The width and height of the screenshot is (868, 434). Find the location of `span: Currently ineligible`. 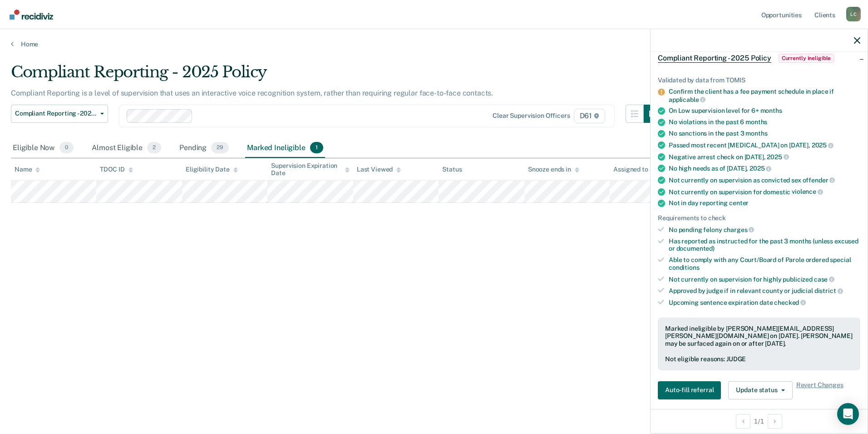

span: Currently ineligible is located at coordinates (807, 58).